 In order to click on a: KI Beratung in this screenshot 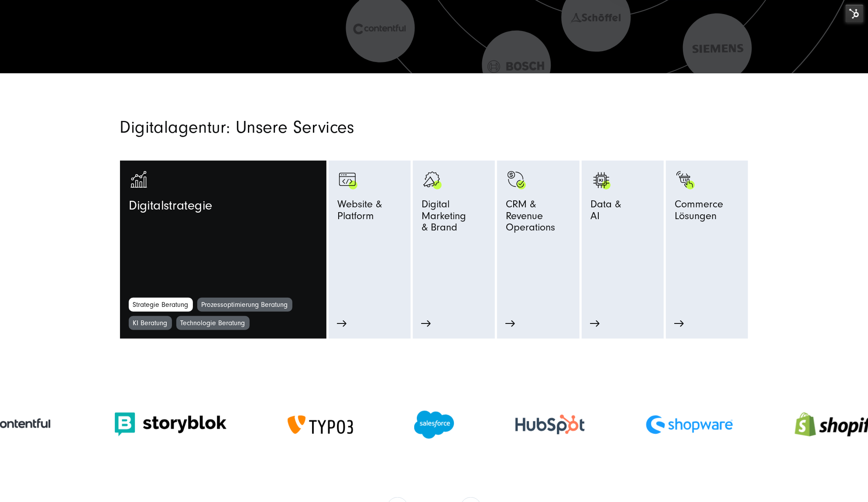, I will do `click(150, 323)`.